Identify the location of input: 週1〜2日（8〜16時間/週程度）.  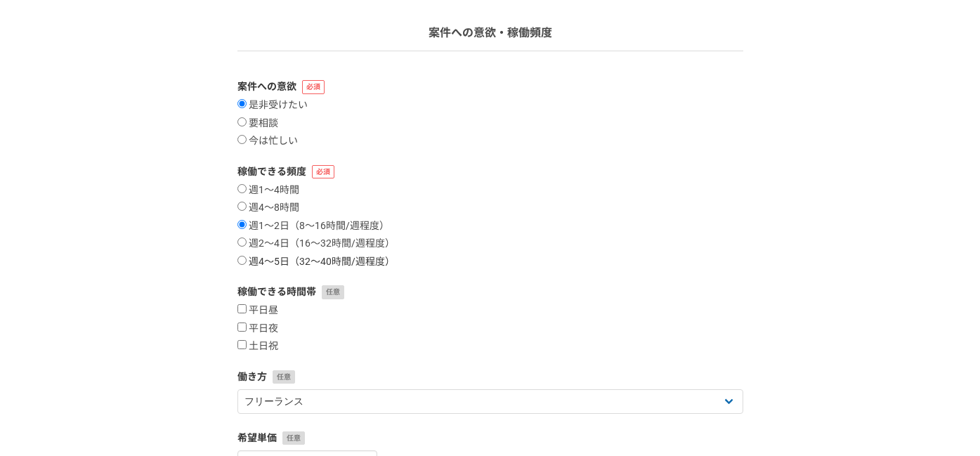
(241, 224).